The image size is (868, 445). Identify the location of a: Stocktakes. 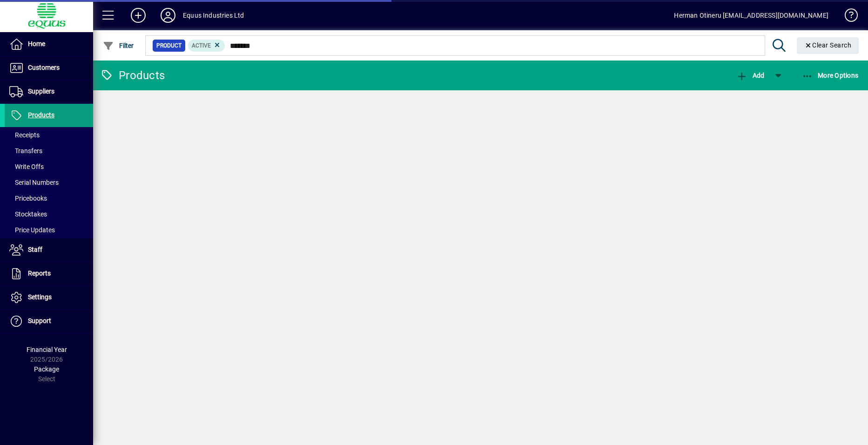
(49, 215).